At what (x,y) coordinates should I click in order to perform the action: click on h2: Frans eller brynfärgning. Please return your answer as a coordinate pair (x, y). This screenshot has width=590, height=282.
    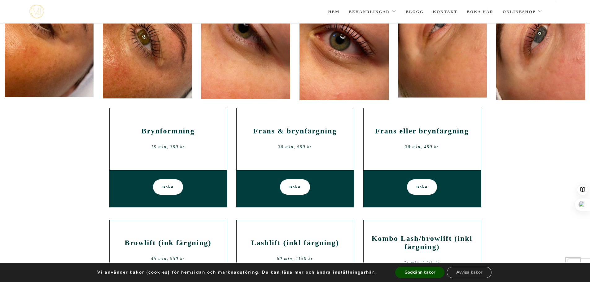
    Looking at the image, I should click on (422, 131).